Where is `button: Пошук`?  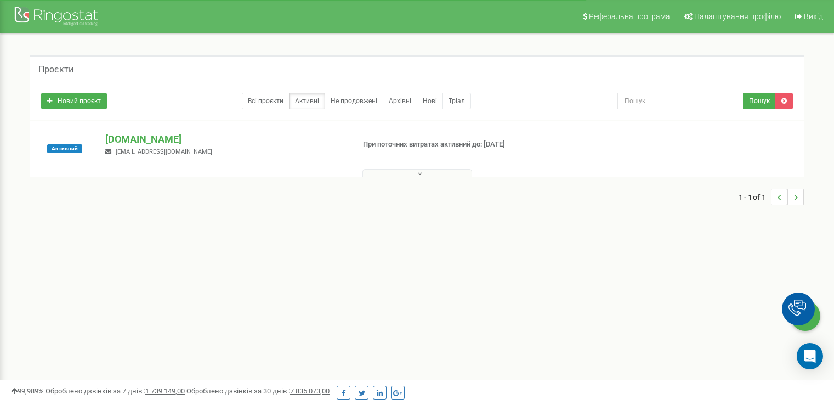
button: Пошук is located at coordinates (759, 101).